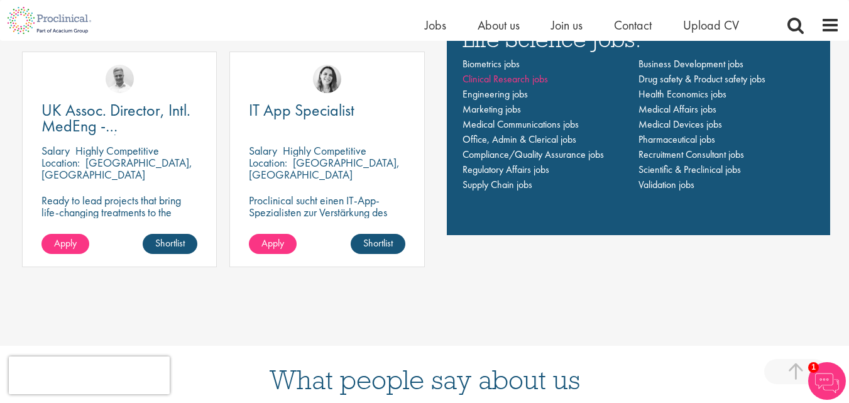 The width and height of the screenshot is (849, 403). Describe the element at coordinates (497, 184) in the screenshot. I see `a: Supply Chain jobs` at that location.